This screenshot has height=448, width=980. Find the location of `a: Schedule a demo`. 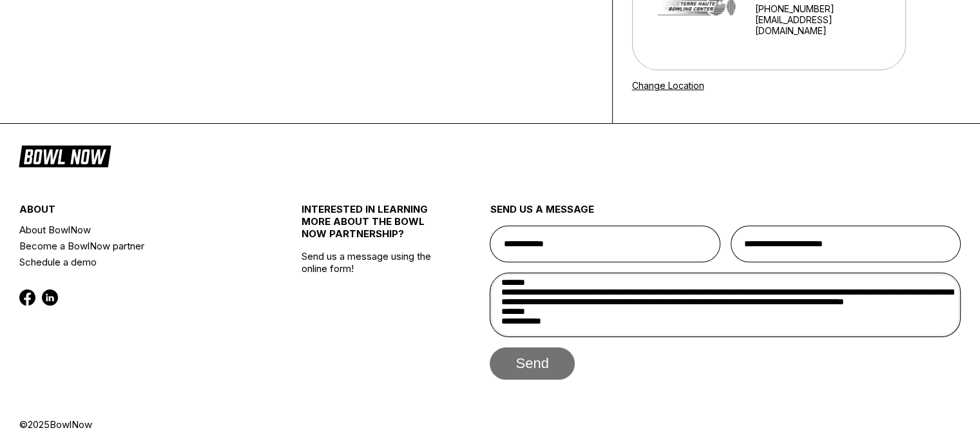

a: Schedule a demo is located at coordinates (136, 262).